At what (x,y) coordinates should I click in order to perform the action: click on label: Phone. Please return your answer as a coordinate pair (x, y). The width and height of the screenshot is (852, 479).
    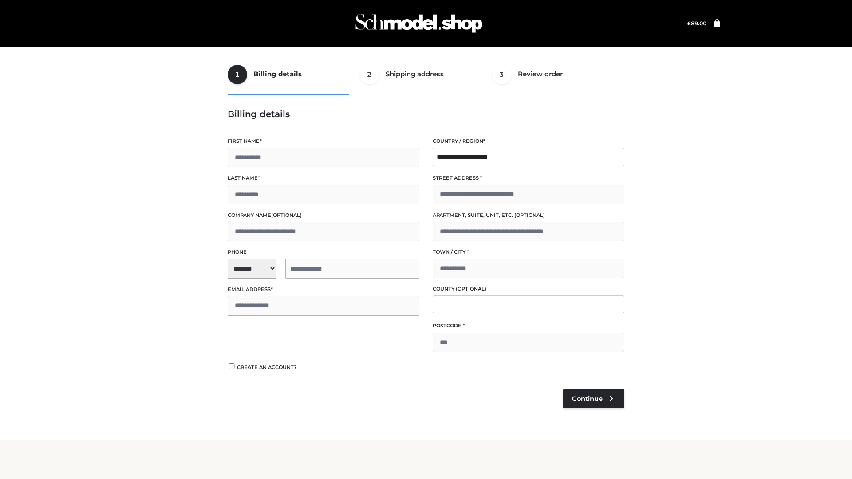
    Looking at the image, I should click on (323, 252).